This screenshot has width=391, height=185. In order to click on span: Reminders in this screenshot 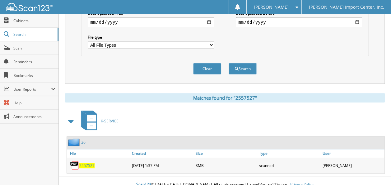, I will do `click(34, 62)`.